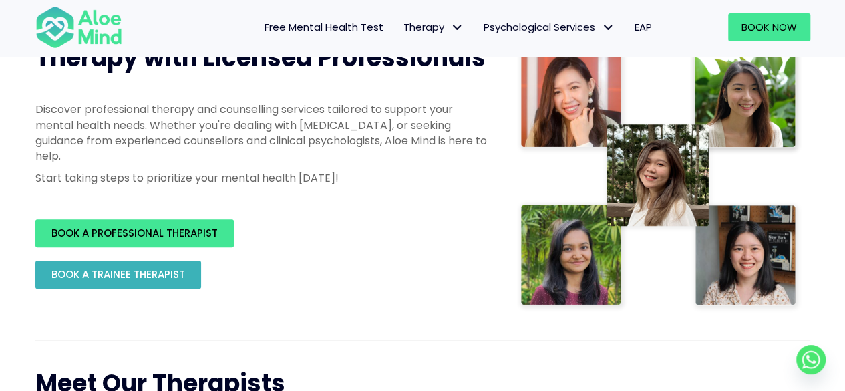 The height and width of the screenshot is (391, 845). I want to click on span: Therapy, so click(434, 27).